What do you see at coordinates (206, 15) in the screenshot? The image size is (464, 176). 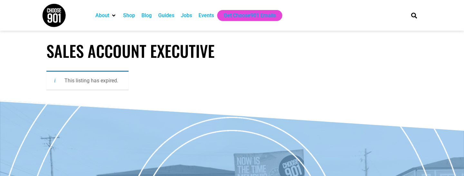 I see `div: Events` at bounding box center [206, 15].